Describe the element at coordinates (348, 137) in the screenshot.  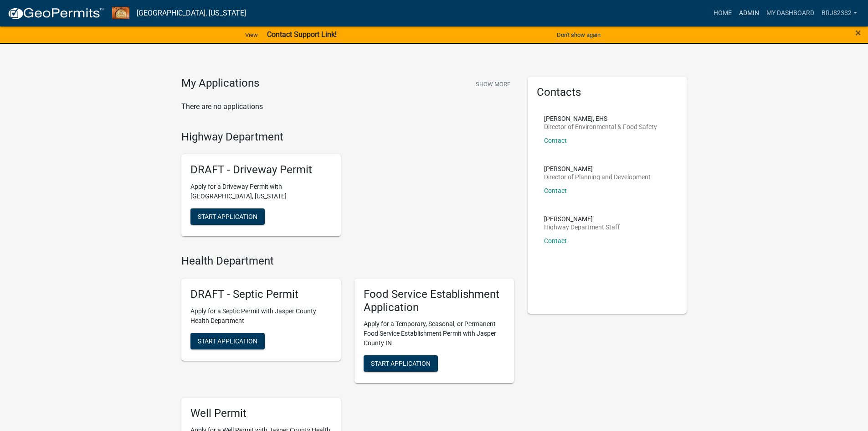
I see `h4: Highway Department` at that location.